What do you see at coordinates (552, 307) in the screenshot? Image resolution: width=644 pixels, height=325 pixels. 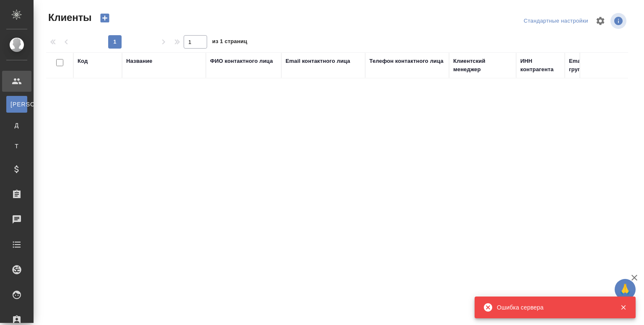 I see `div: Ошибка сервера` at bounding box center [552, 307].